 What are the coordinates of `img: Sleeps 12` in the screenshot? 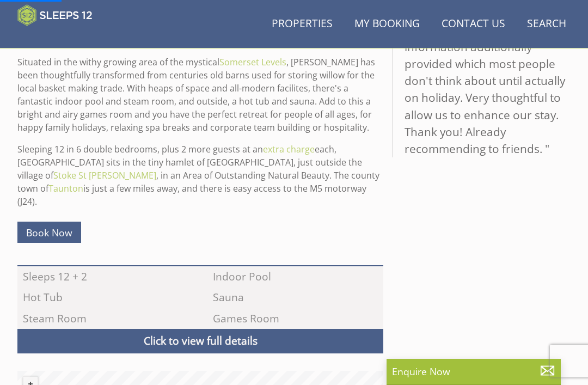 It's located at (55, 16).